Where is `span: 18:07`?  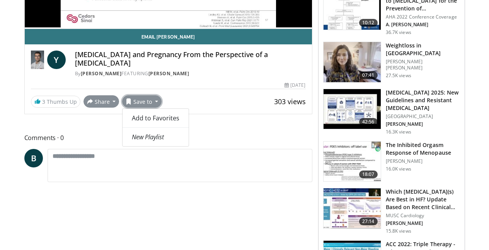 span: 18:07 is located at coordinates (368, 175).